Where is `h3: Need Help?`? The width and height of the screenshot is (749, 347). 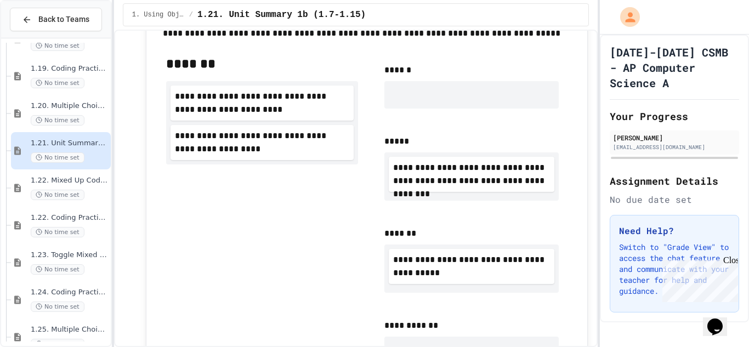 h3: Need Help? is located at coordinates (675, 231).